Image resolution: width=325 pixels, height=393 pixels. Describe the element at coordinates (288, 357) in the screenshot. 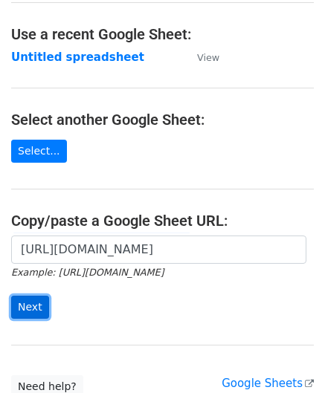

I see `div: Chat Widget` at that location.